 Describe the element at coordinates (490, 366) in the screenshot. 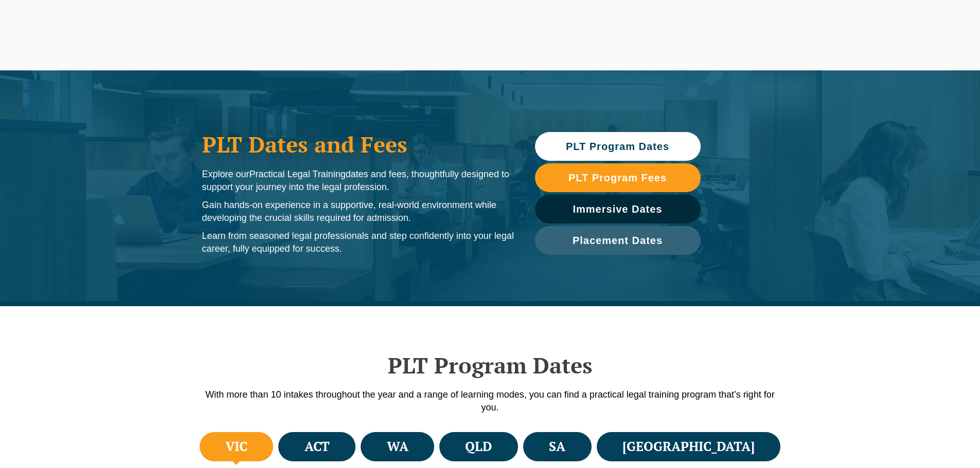

I see `h2: PLT Program Dates` at that location.